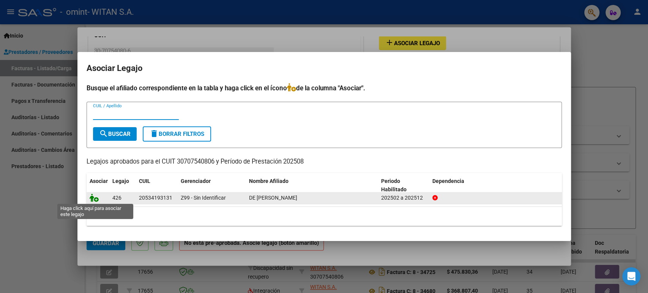 The width and height of the screenshot is (648, 293). I want to click on span: Borrar Filtros, so click(177, 134).